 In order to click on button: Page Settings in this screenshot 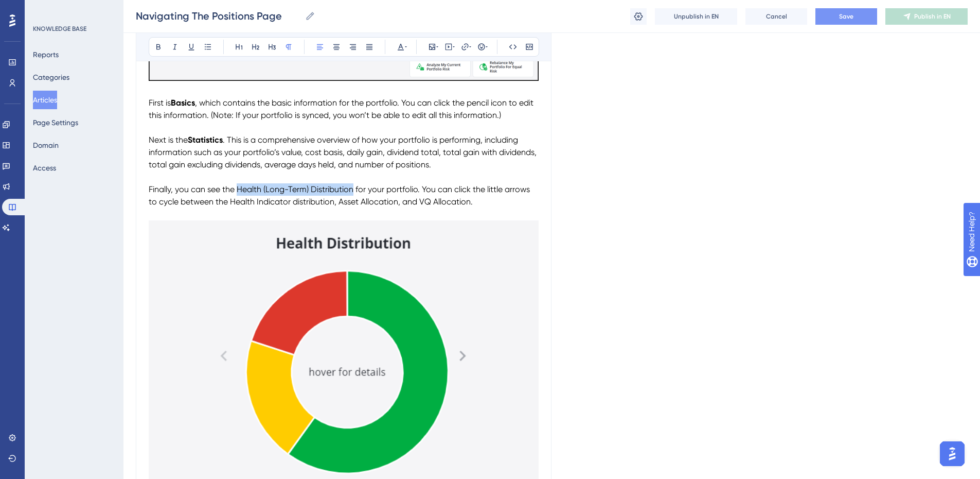, I will do `click(56, 122)`.